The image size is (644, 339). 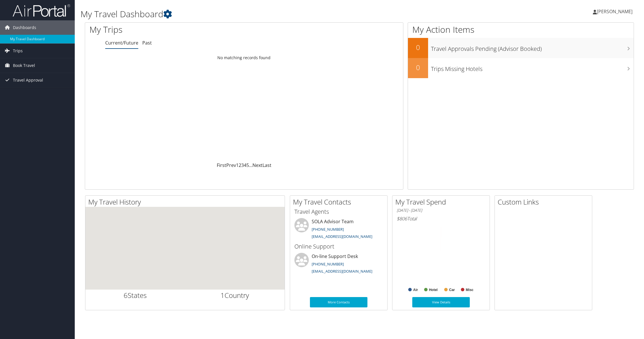 What do you see at coordinates (267, 165) in the screenshot?
I see `a: Last` at bounding box center [267, 165].